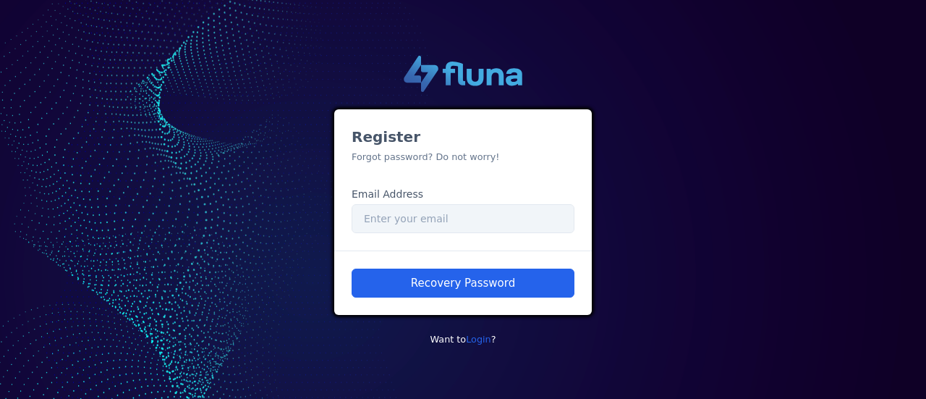 The image size is (926, 399). What do you see at coordinates (426, 156) in the screenshot?
I see `small: Forgot password? Do not worry!` at bounding box center [426, 156].